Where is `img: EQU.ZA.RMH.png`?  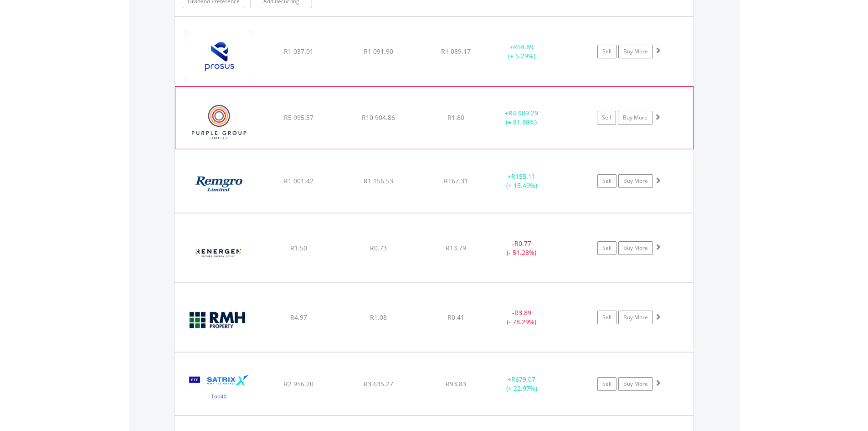
img: EQU.ZA.RMH.png is located at coordinates (219, 322).